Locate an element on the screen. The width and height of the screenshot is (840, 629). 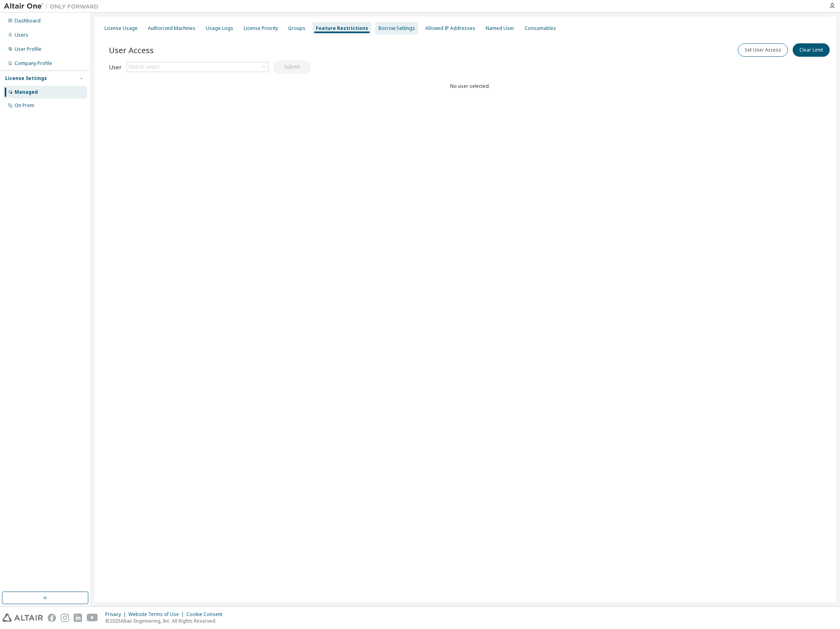
div: License Priority is located at coordinates (260, 28).